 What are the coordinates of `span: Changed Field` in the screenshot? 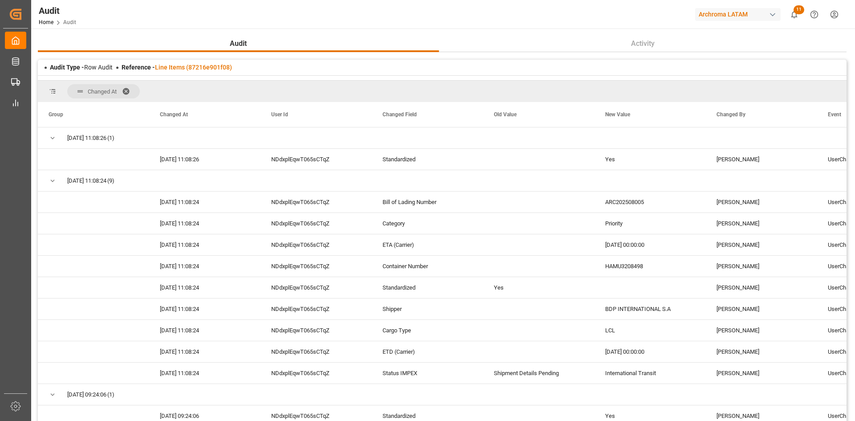 It's located at (399, 114).